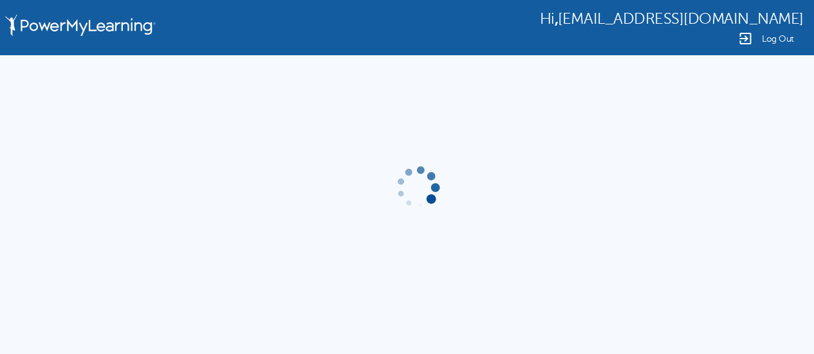 Image resolution: width=814 pixels, height=354 pixels. Describe the element at coordinates (778, 39) in the screenshot. I see `span: Log Out` at that location.